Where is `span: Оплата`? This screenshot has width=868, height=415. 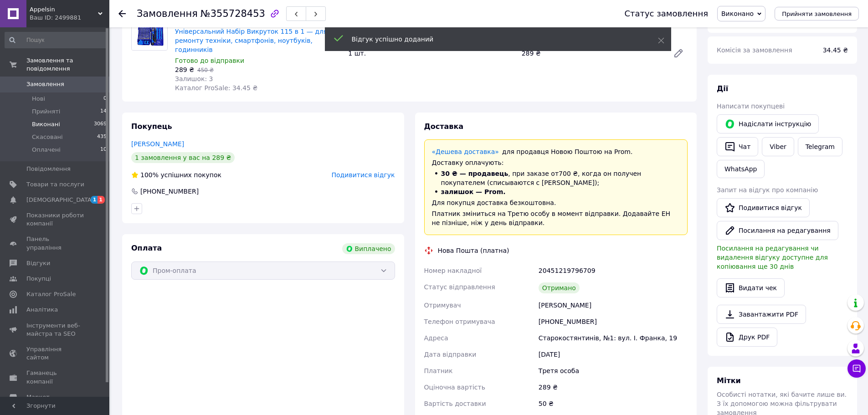 span: Оплата is located at coordinates (146, 247).